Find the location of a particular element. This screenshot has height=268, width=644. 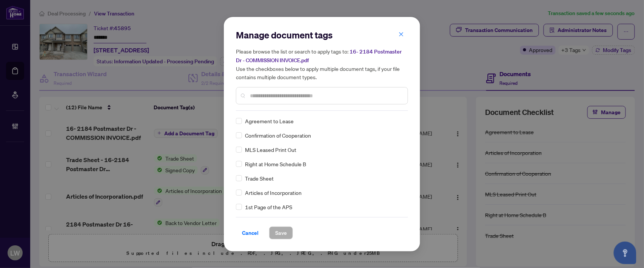

span: close is located at coordinates (401, 34).